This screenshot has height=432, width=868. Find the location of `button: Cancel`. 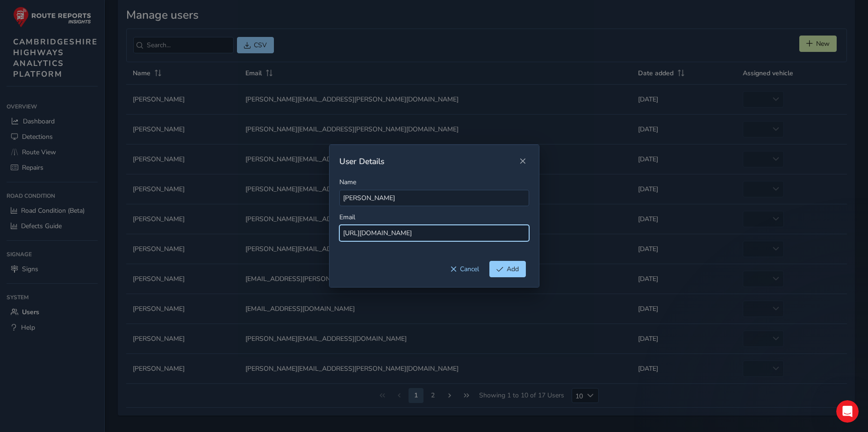

button: Cancel is located at coordinates (465, 269).